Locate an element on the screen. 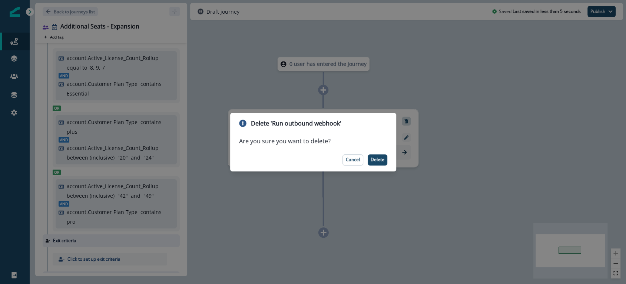 The width and height of the screenshot is (626, 284). p: Are you sure you want to delete? is located at coordinates (313, 141).